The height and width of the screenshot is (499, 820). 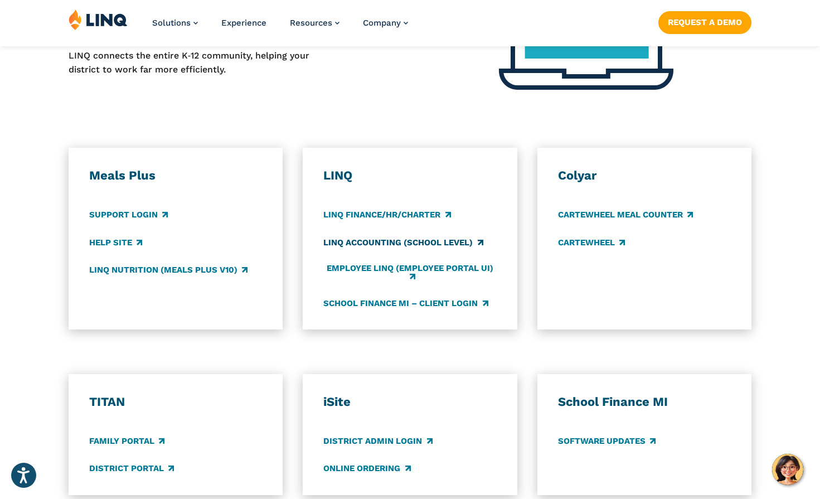 What do you see at coordinates (704, 22) in the screenshot?
I see `a: Request a Demo` at bounding box center [704, 22].